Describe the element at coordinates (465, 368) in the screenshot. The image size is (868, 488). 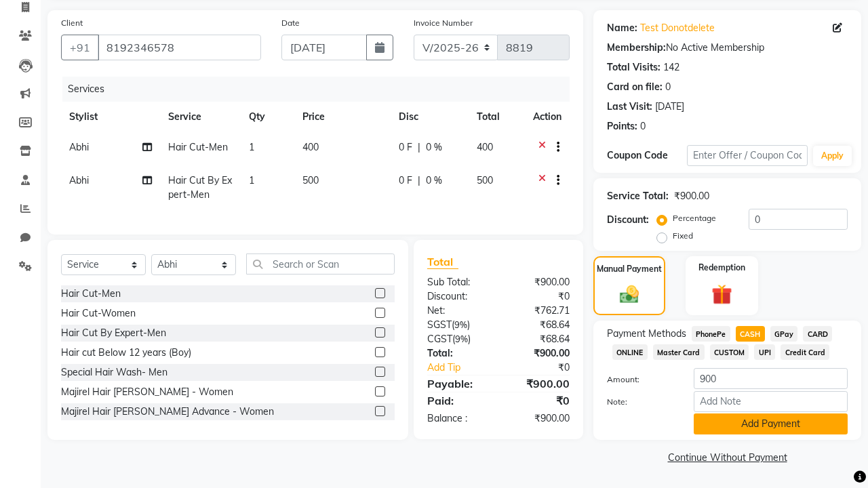
I see `a: Add Tip` at that location.